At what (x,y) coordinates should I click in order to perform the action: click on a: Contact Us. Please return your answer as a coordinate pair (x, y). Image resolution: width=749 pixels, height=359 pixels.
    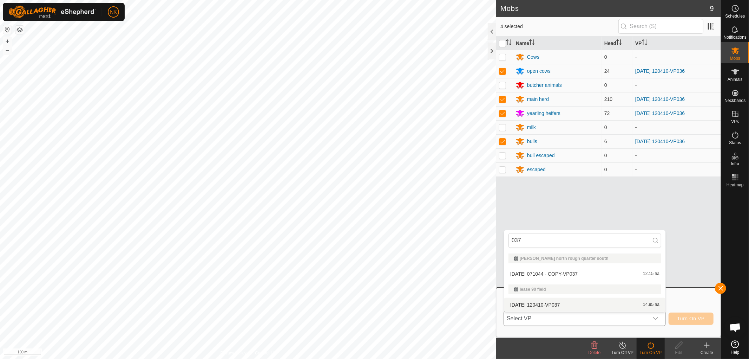
    Looking at the image, I should click on (265, 353).